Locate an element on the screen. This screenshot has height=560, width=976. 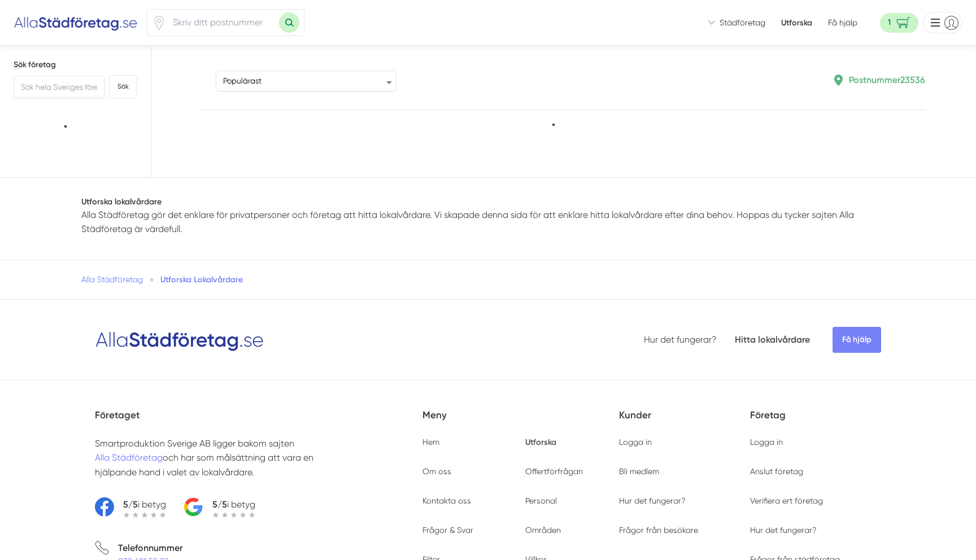
a: Kontakta oss is located at coordinates (447, 501).